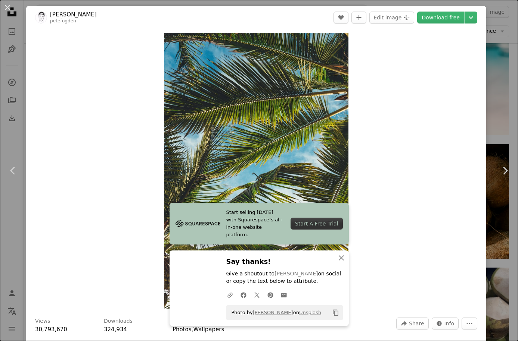 The image size is (518, 341). I want to click on button: Zoom in on this image, so click(256, 171).